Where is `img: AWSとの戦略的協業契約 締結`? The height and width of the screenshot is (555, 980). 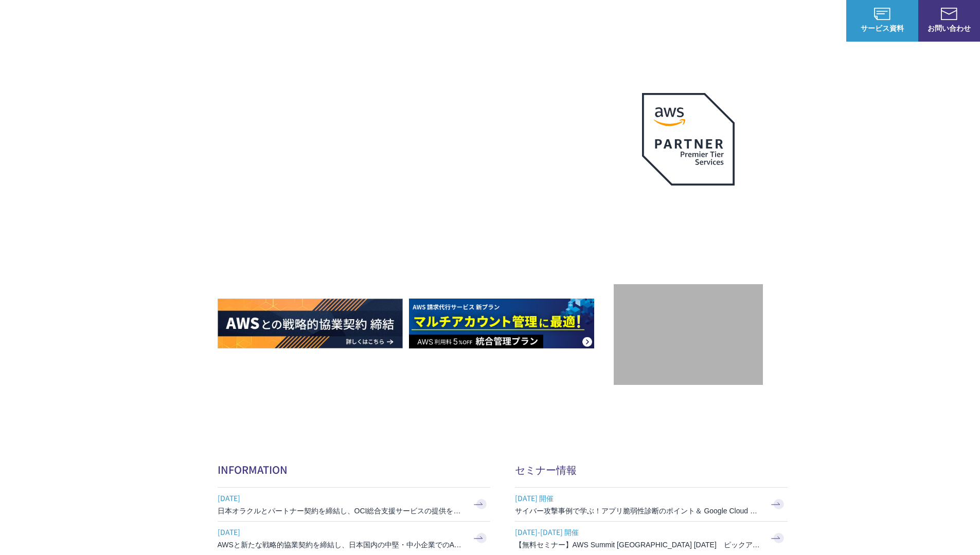
img: AWSとの戦略的協業契約 締結 is located at coordinates (310, 324).